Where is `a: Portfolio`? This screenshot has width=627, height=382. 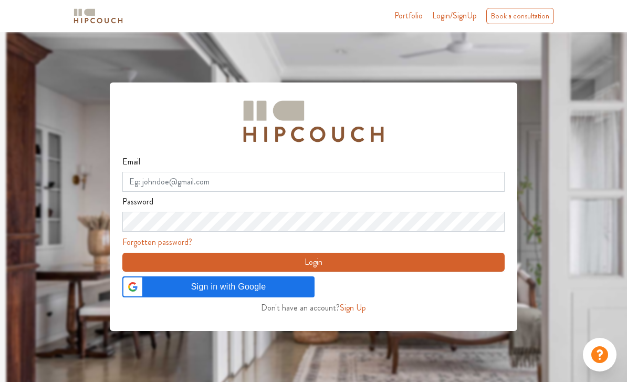 a: Portfolio is located at coordinates (408, 16).